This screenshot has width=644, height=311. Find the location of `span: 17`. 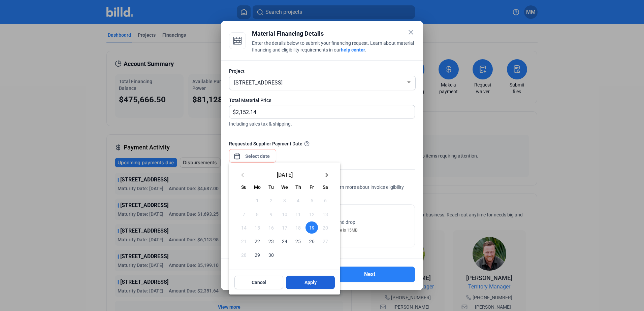

span: 17 is located at coordinates (284, 227).